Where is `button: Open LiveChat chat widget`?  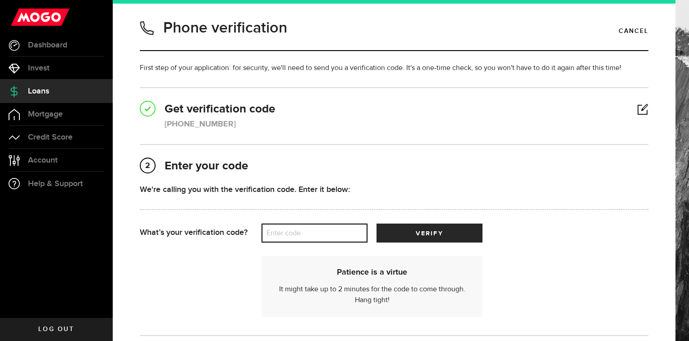
button: Open LiveChat chat widget is located at coordinates (21, 17).